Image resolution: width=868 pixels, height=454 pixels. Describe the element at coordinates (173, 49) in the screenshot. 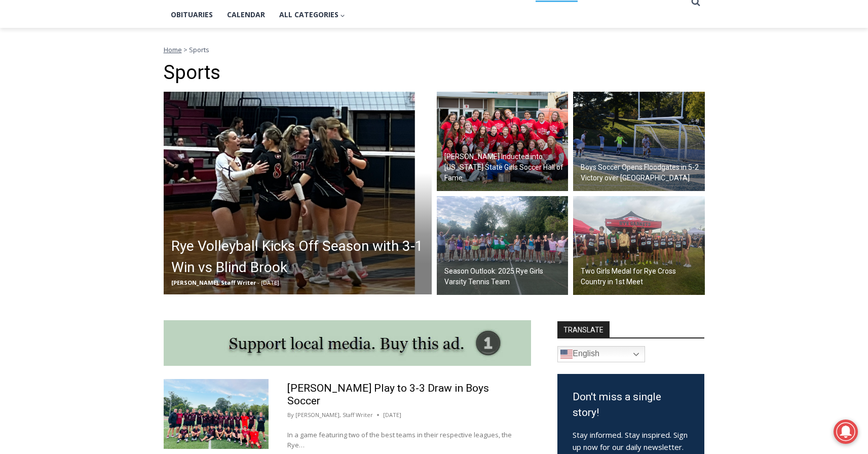

I see `a: Home` at that location.